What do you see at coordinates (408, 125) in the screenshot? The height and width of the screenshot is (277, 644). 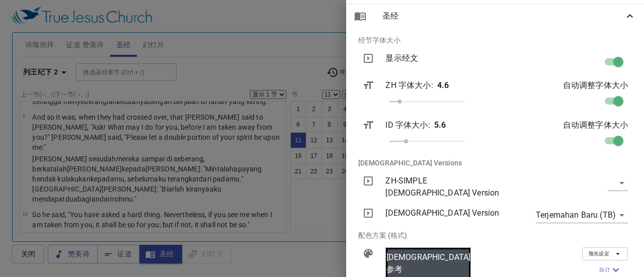 I see `p: ID 字体大小 :` at bounding box center [408, 125].